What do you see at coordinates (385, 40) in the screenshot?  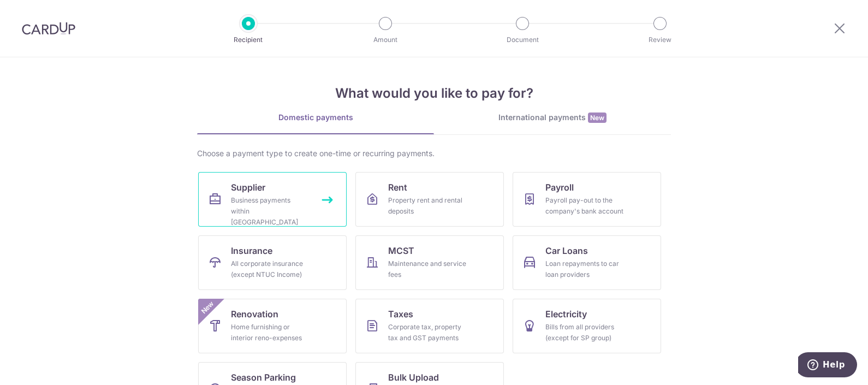 I see `p: Amount` at bounding box center [385, 40].